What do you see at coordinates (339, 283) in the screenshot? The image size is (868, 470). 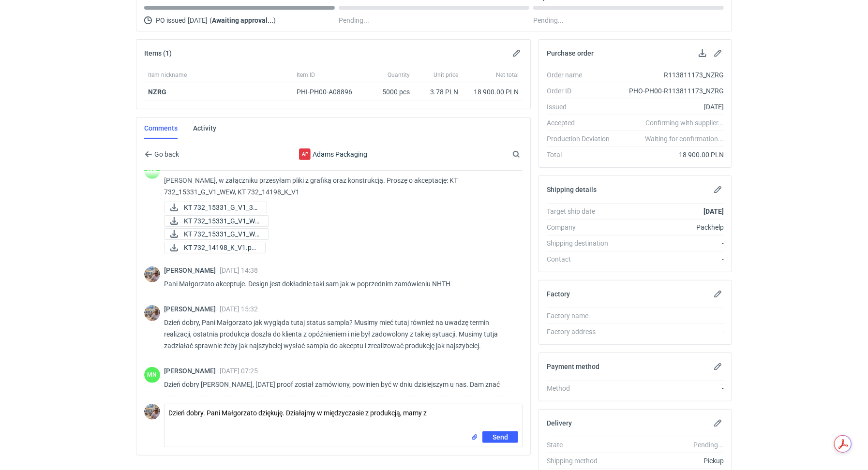 I see `p: Pani Małgorzato akceptuje. Design jest dokładnie taki sam jak w poprzednim zamówieniu NHTH` at bounding box center [339, 283].